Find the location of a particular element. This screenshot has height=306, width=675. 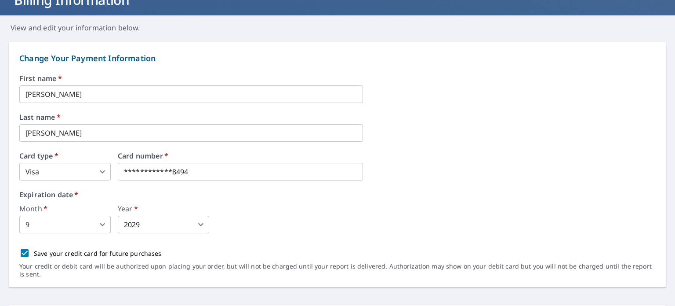

label: First name is located at coordinates (338, 78).